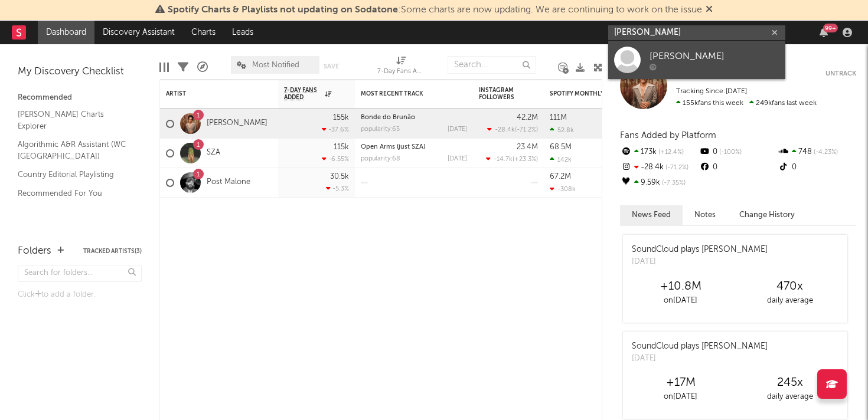 This screenshot has height=420, width=868. I want to click on button: Change History, so click(767, 215).